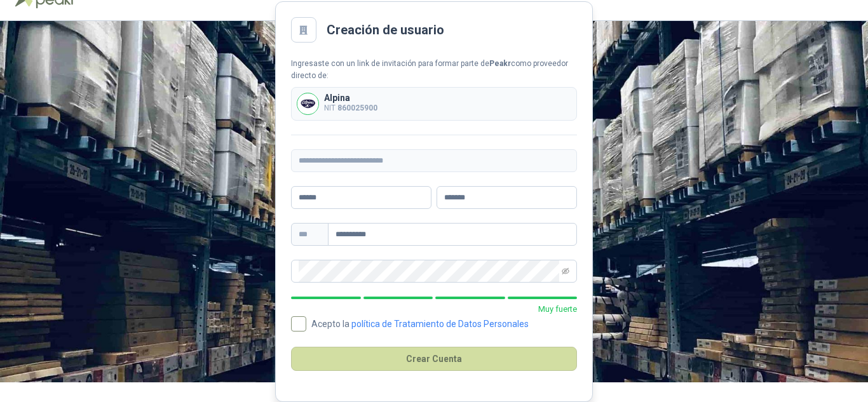 This screenshot has height=402, width=868. I want to click on h2: Creación de usuario, so click(385, 30).